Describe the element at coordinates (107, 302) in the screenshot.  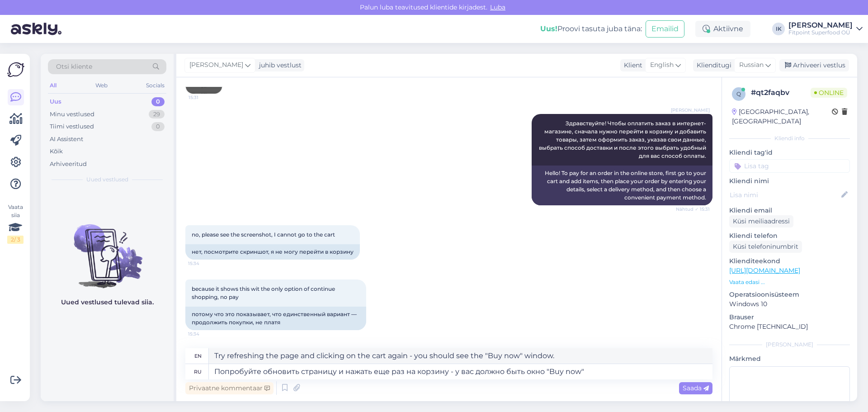
I see `p: Uued vestlused tulevad siia.` at that location.